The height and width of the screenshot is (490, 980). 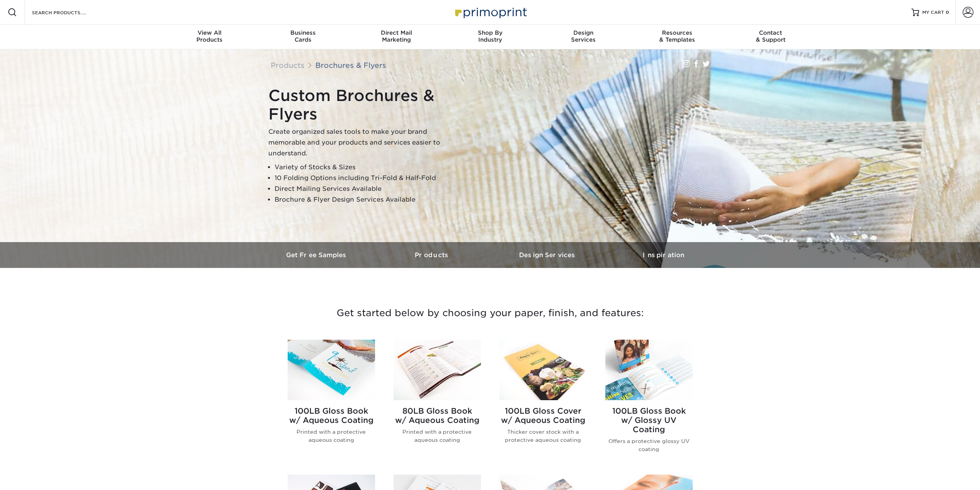 What do you see at coordinates (209, 37) in the screenshot?
I see `a: View AllProducts` at bounding box center [209, 37].